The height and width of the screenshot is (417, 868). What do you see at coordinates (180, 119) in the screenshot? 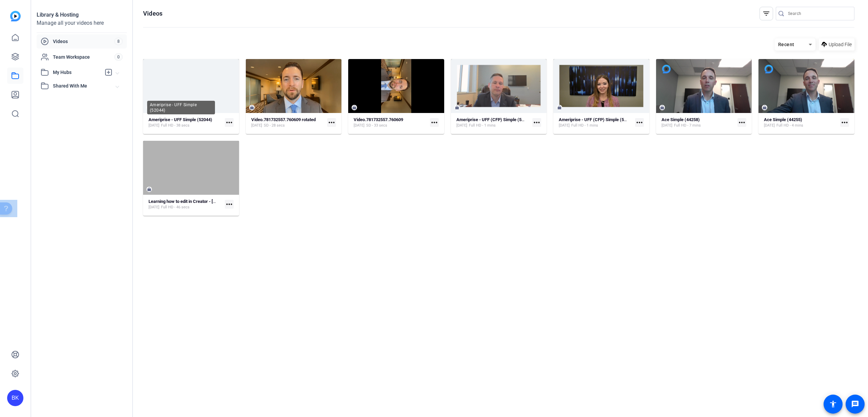
I see `strong: Ameriprise - UFF Simple (52044)` at bounding box center [180, 119].